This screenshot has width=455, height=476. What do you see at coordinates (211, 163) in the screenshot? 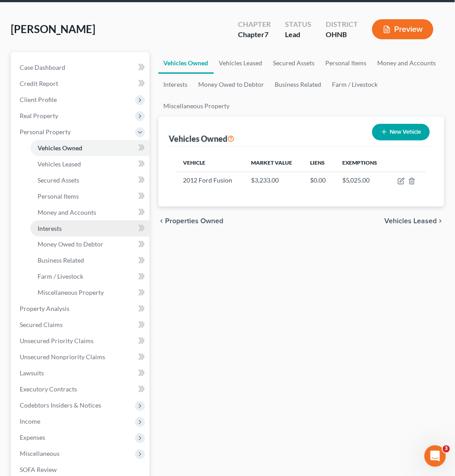
I see `th: Vehicle` at bounding box center [211, 163].